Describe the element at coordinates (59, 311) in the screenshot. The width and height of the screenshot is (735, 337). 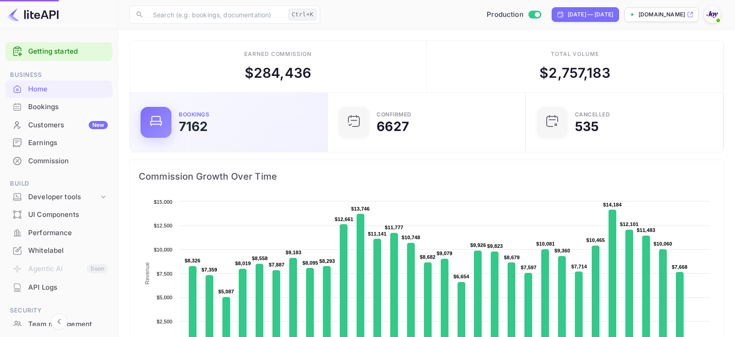
I see `span: Security` at that location.